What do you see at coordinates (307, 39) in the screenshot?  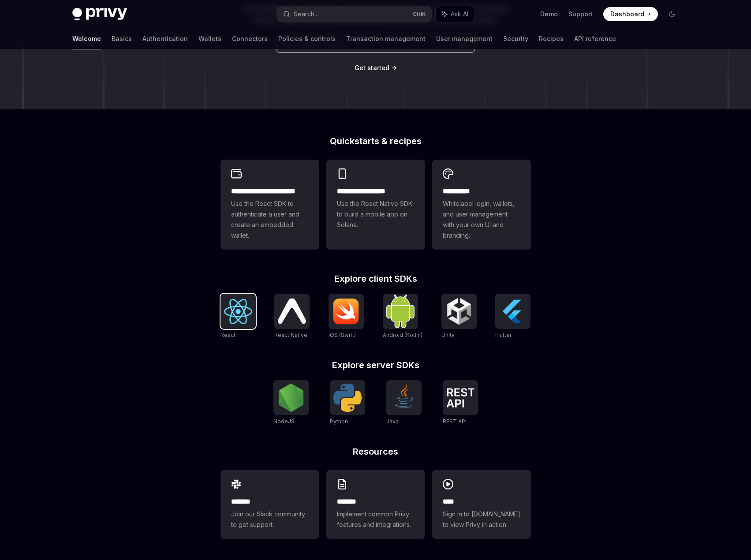 I see `a: Policies & controls` at bounding box center [307, 39].